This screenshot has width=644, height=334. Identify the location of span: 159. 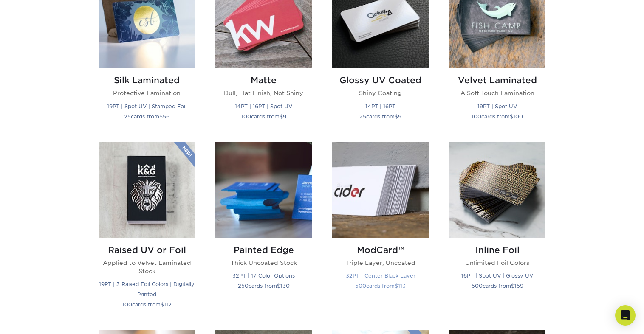
(519, 285).